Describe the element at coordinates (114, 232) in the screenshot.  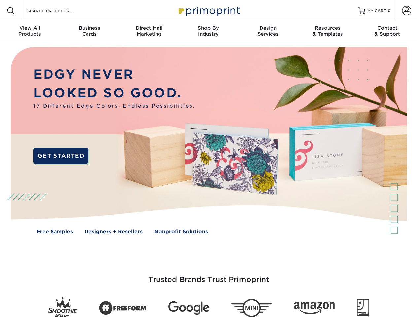
I see `a: Designers + Resellers` at that location.